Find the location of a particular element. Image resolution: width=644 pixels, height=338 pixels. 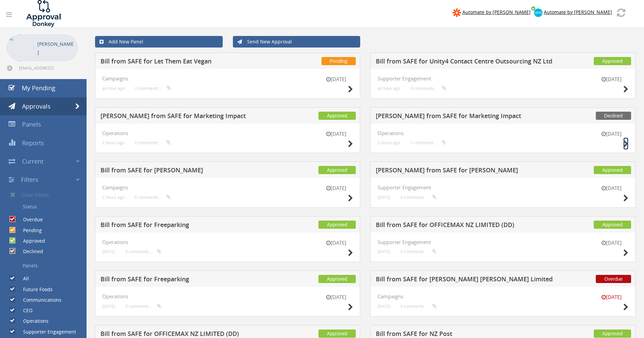

span: Approvals is located at coordinates (37, 107).